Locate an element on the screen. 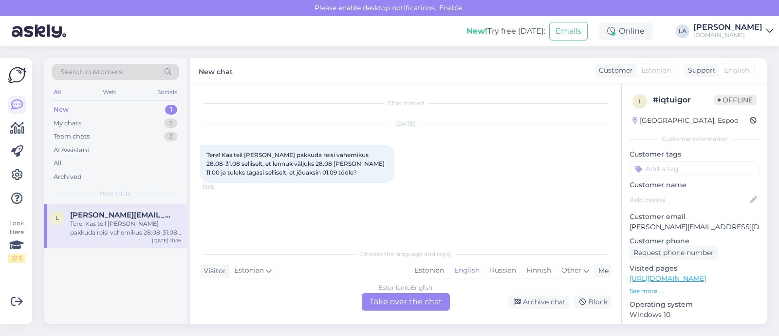  span: Offline is located at coordinates (735, 100).